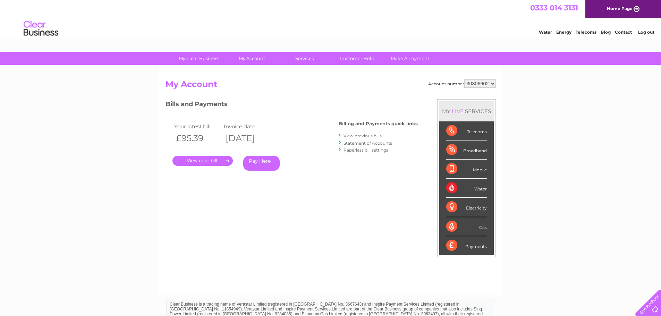 The height and width of the screenshot is (316, 661). I want to click on a: Customer Help, so click(357, 58).